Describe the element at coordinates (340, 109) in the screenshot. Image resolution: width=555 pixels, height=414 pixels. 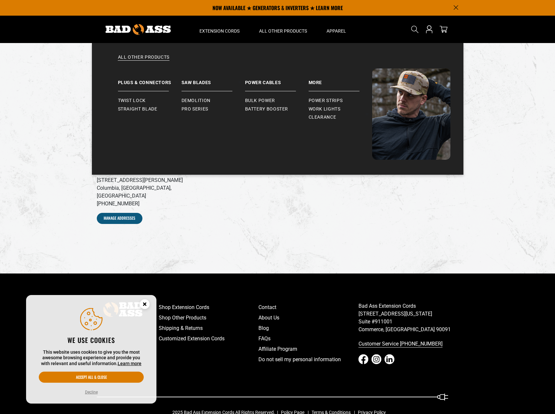
I see `a: Work Lights` at that location.